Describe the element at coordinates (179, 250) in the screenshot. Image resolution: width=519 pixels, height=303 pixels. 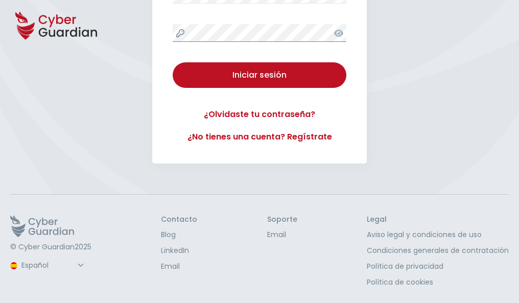
I see `a: LinkedIn` at that location.